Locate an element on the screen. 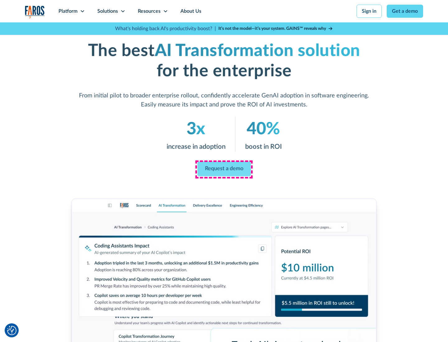 This screenshot has width=448, height=342. em: AI Transformation solution is located at coordinates (257, 51).